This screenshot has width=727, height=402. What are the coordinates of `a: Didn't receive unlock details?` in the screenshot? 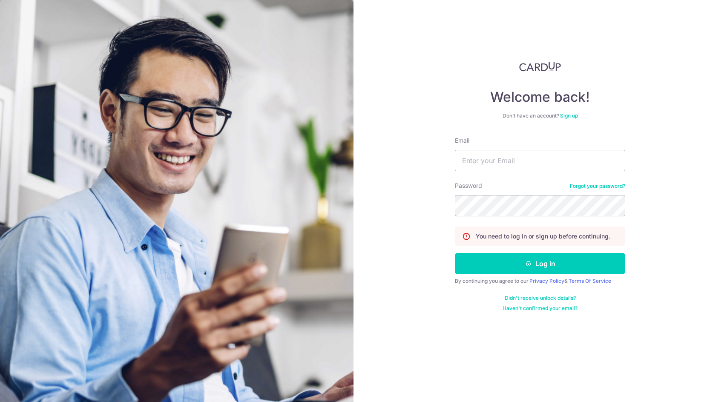 It's located at (540, 298).